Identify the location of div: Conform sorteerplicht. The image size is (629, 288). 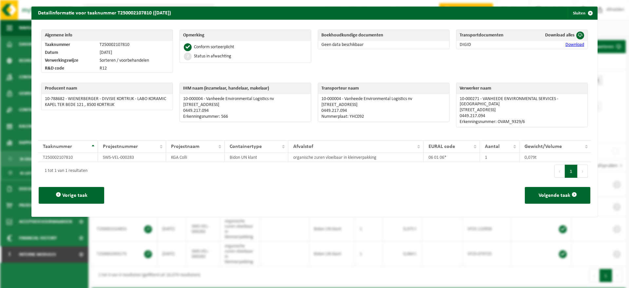
(214, 47).